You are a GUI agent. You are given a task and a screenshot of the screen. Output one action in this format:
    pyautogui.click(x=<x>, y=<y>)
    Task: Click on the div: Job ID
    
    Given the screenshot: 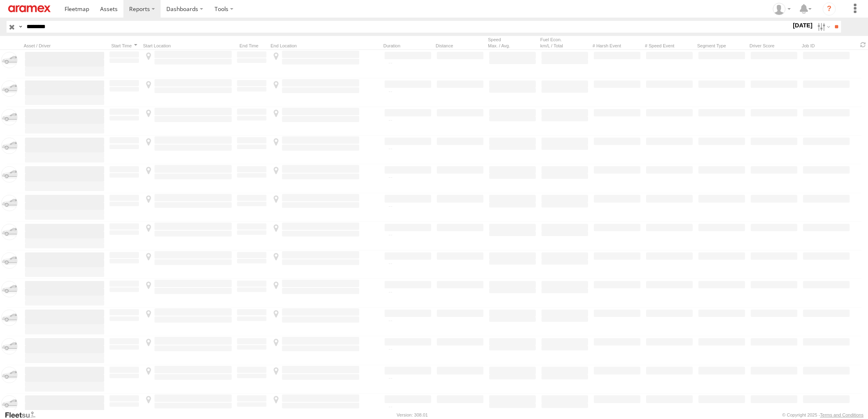 What is the action you would take?
    pyautogui.click(x=826, y=46)
    